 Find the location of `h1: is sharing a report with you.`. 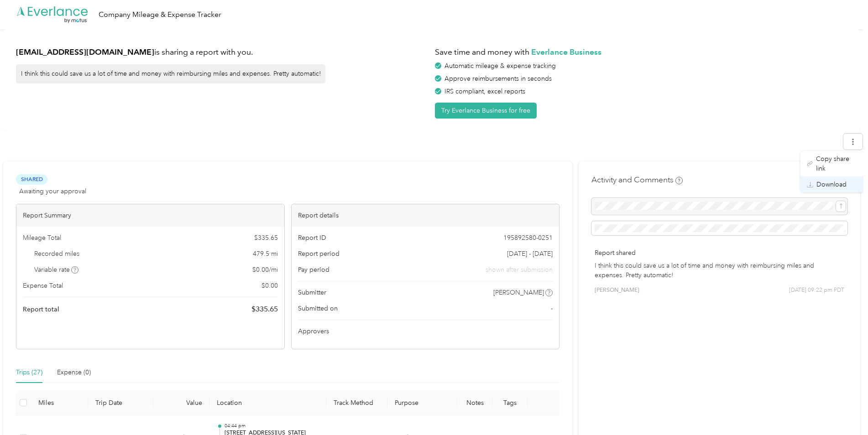

h1: is sharing a report with you. is located at coordinates (222, 52).